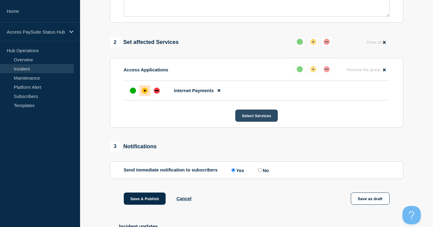  What do you see at coordinates (144, 42) in the screenshot?
I see `div: Set affected Services` at bounding box center [144, 42].